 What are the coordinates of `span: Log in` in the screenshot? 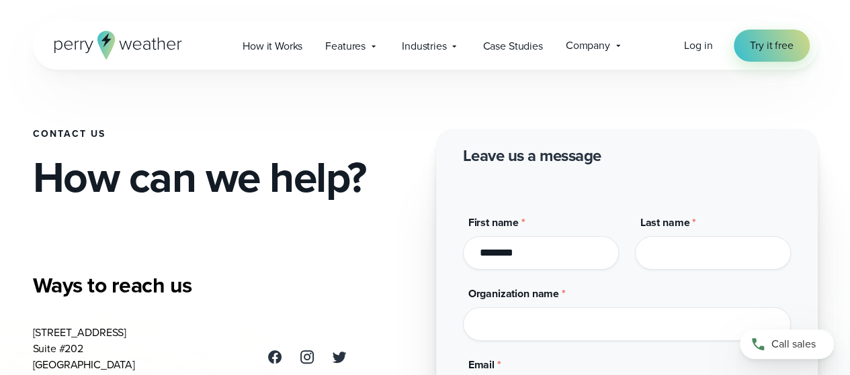 It's located at (698, 45).